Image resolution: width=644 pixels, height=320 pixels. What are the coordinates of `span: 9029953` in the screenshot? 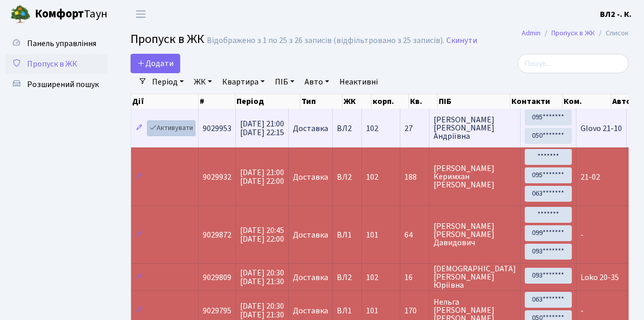 It's located at (217, 128).